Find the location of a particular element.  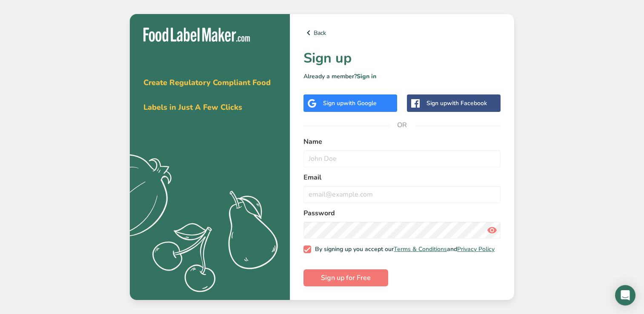

a: Sign in is located at coordinates (367, 76).